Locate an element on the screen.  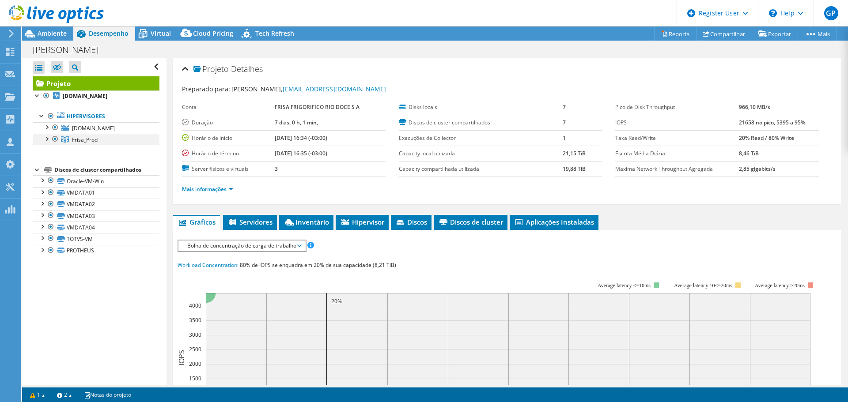
span: Workload Concentration: is located at coordinates (208, 265).